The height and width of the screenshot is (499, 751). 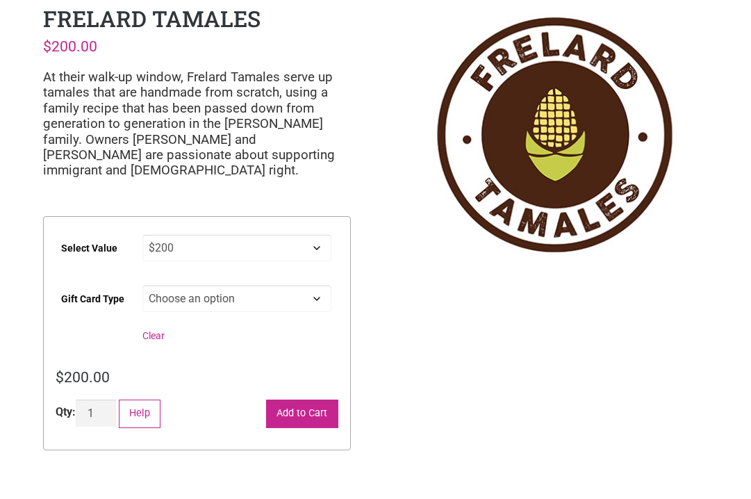 What do you see at coordinates (92, 299) in the screenshot?
I see `label: Gift Card Type` at bounding box center [92, 299].